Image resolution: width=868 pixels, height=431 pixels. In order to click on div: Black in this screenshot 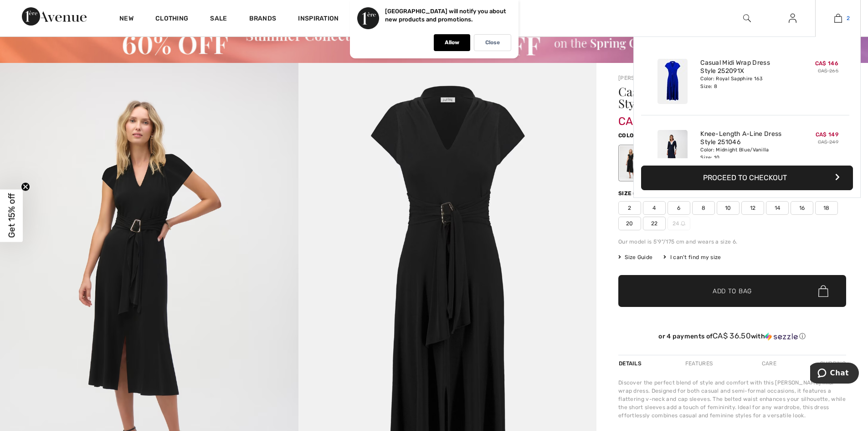, I will do `click(632, 163)`.